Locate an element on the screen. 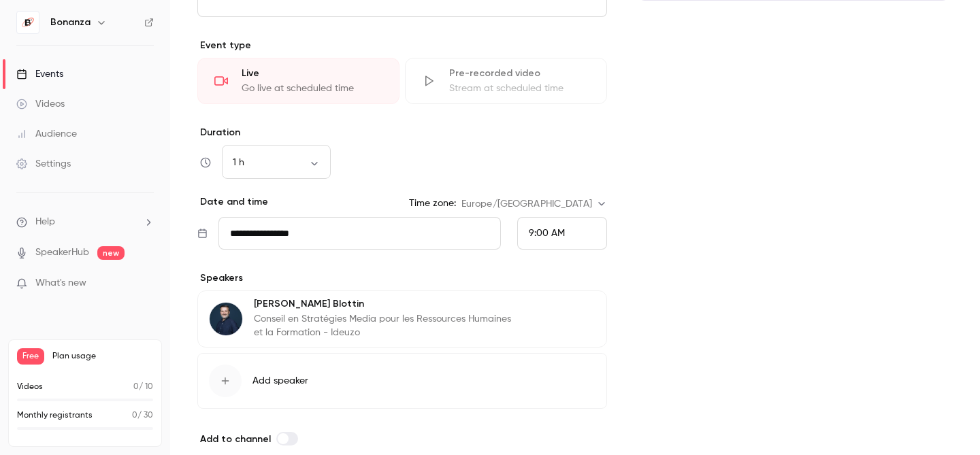 The width and height of the screenshot is (980, 455). a: SpeakerHub is located at coordinates (62, 253).